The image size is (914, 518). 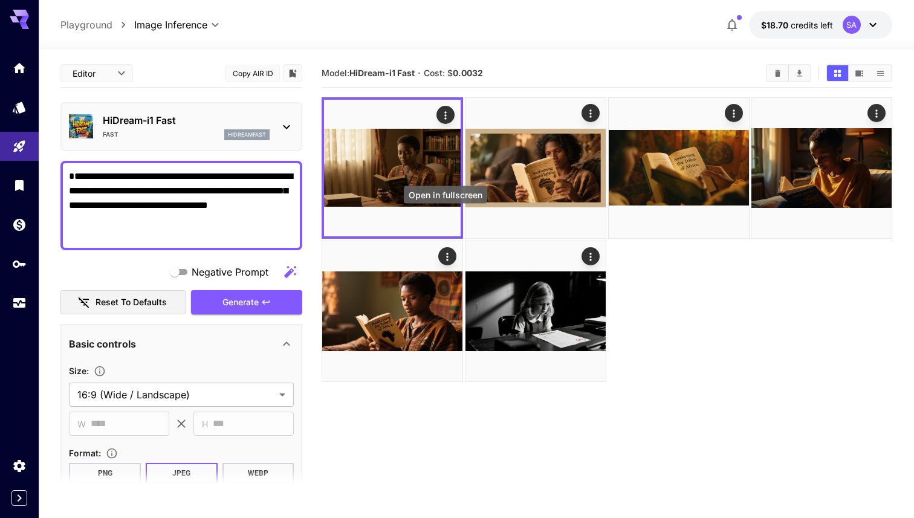 What do you see at coordinates (82, 424) in the screenshot?
I see `span: W` at bounding box center [82, 424].